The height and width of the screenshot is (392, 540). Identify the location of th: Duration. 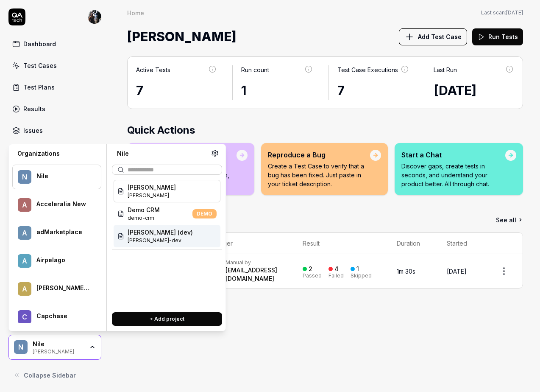
(413, 244).